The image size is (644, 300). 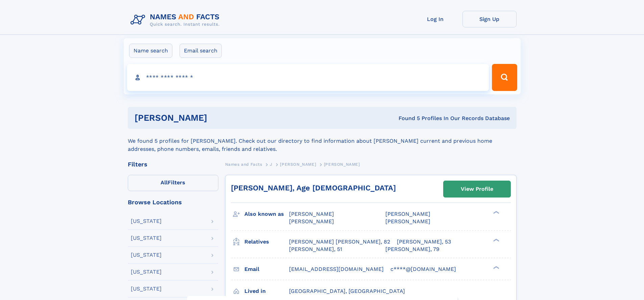 I want to click on a: Log In, so click(x=435, y=19).